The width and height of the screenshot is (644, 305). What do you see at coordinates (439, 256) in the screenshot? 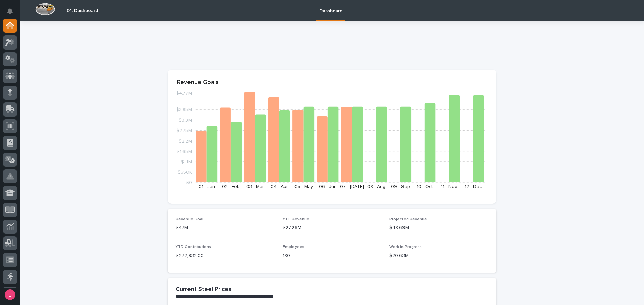
I see `p: $20.63M` at bounding box center [439, 256].